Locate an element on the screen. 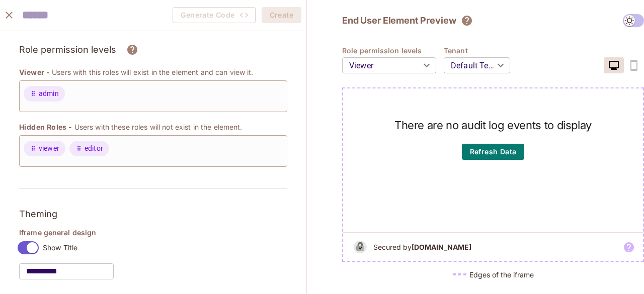  div: Default Tenant is located at coordinates (477, 65).